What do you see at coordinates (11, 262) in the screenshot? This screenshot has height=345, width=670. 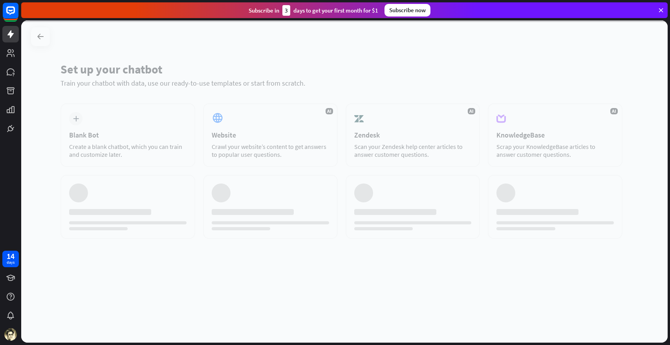 I see `div: days` at bounding box center [11, 262].